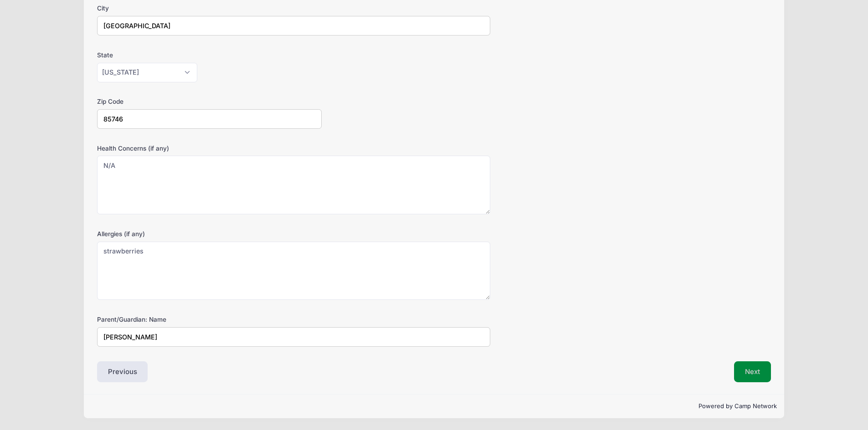  Describe the element at coordinates (209, 9) in the screenshot. I see `label: City` at that location.